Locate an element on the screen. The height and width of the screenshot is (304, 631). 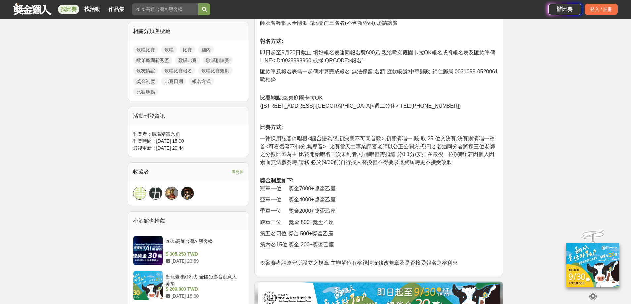
div: 活動刊登資訊 is located at coordinates (188, 116).